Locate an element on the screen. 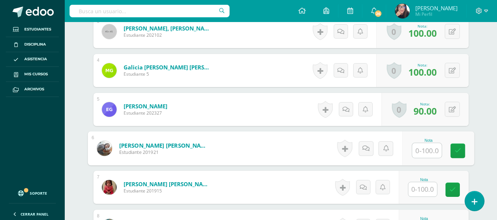  a: Archivos is located at coordinates (32, 89).